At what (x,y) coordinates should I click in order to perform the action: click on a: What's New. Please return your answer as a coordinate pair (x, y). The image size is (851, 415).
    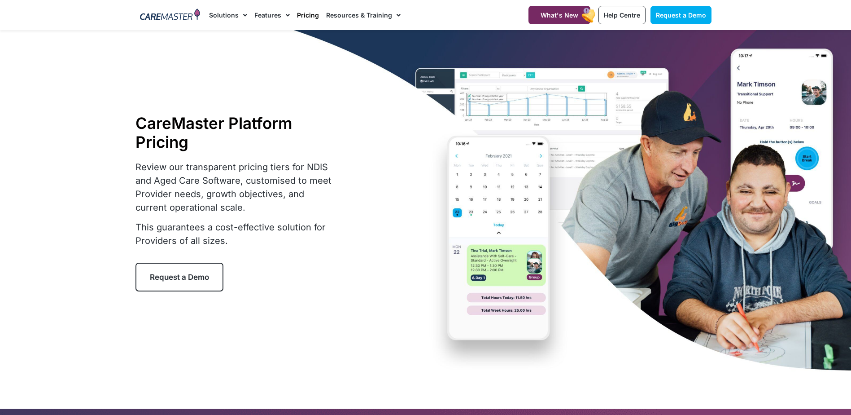
    Looking at the image, I should click on (560, 15).